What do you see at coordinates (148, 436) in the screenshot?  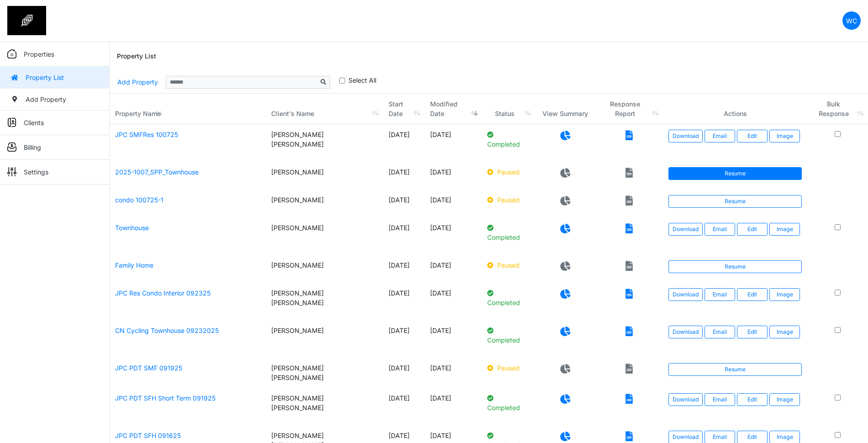 I see `a: JPC PDT SFH 091625` at bounding box center [148, 436].